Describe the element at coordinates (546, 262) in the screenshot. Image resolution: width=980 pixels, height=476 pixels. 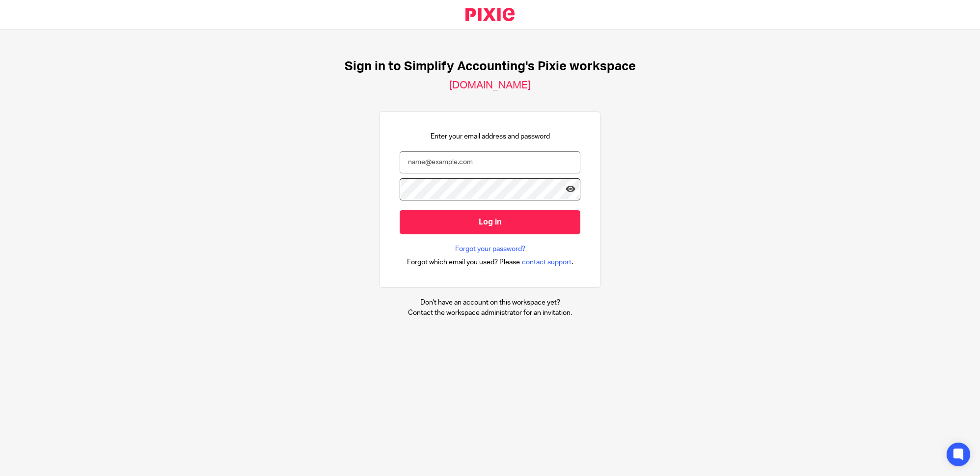
I see `span: contact support` at that location.